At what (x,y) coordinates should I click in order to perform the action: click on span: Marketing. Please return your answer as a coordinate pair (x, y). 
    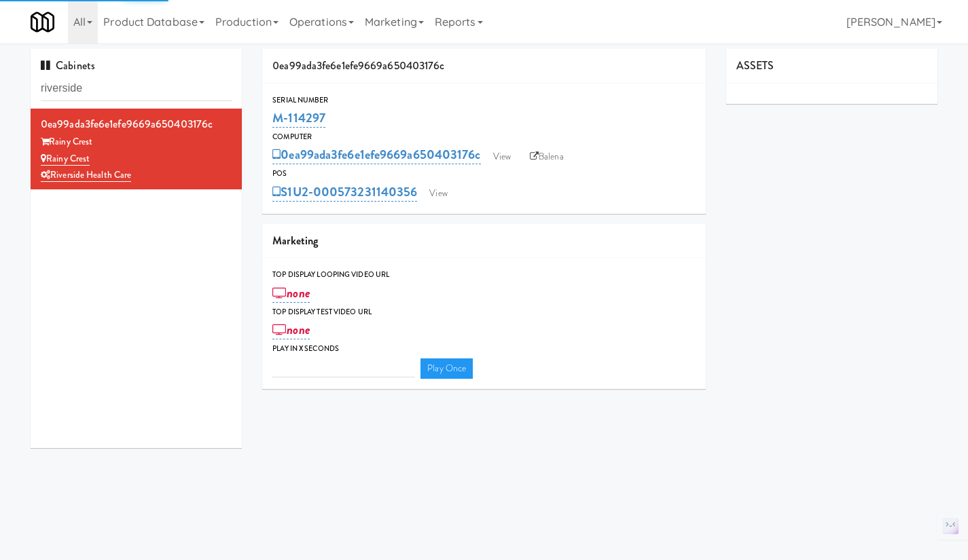
    Looking at the image, I should click on (295, 240).